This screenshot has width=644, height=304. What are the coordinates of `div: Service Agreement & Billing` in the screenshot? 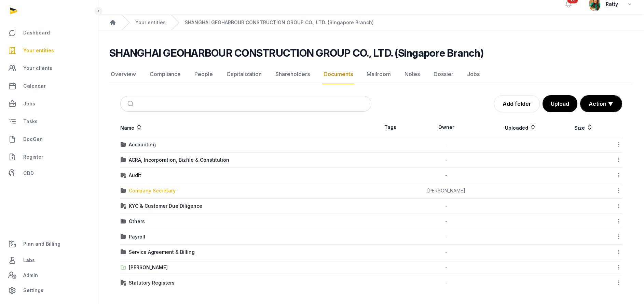 It's located at (162, 252).